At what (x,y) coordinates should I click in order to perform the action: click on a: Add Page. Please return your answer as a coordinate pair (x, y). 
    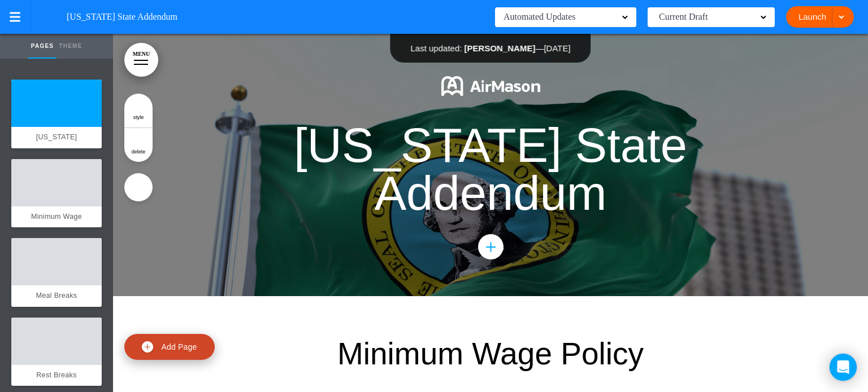
    Looking at the image, I should click on (169, 348).